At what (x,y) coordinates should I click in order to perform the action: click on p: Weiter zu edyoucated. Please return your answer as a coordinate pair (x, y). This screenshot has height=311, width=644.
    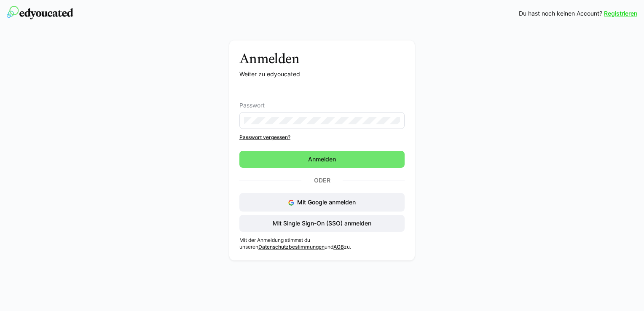
    Looking at the image, I should click on (322, 74).